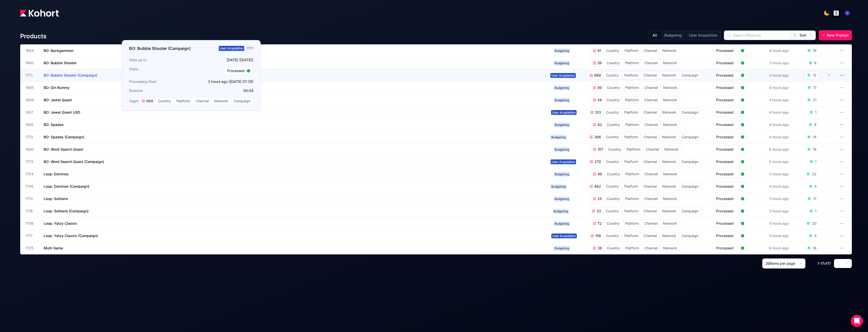 The image size is (868, 332). I want to click on span: Loop: Yatzy Classic (Campaign), so click(70, 236).